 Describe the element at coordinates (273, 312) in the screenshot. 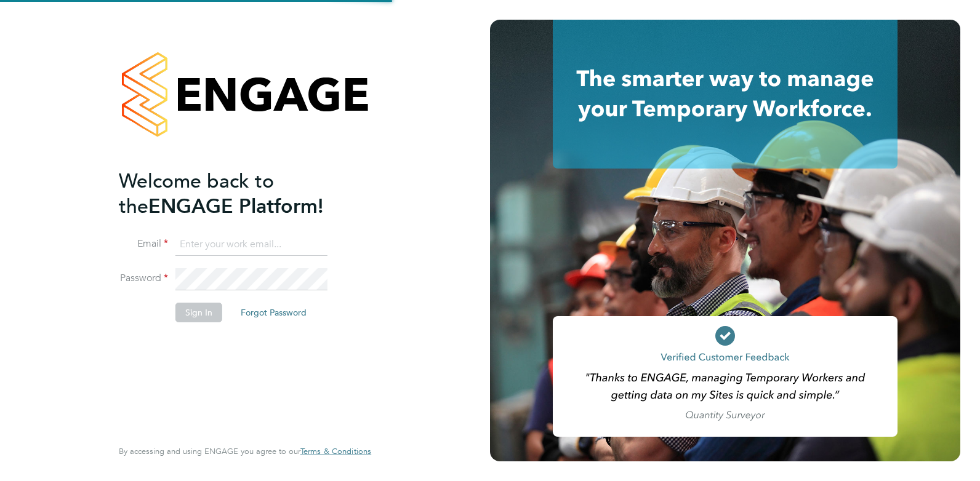

I see `button: Forgot Password` at that location.